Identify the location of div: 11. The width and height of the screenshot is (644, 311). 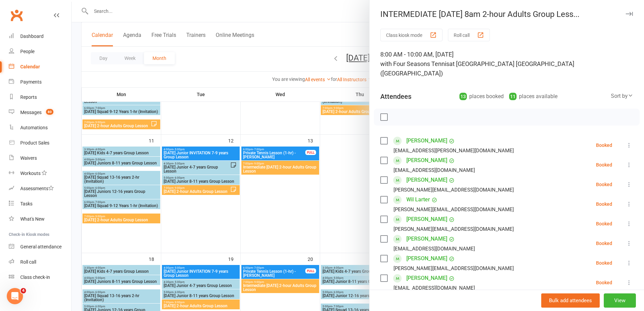
(513, 96).